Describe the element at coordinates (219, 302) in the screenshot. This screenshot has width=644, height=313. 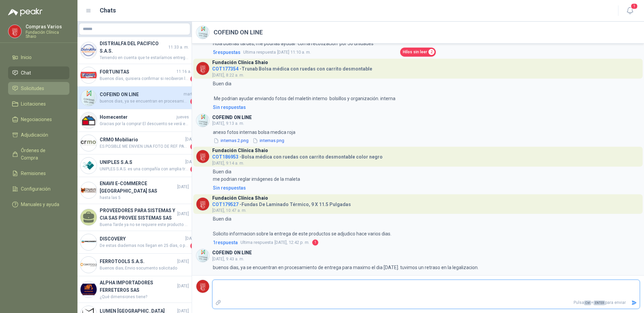
I see `label: Adjuntar archivos` at that location.